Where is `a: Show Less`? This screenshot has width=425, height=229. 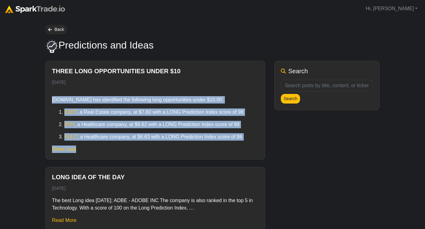 a: Show Less is located at coordinates (64, 149).